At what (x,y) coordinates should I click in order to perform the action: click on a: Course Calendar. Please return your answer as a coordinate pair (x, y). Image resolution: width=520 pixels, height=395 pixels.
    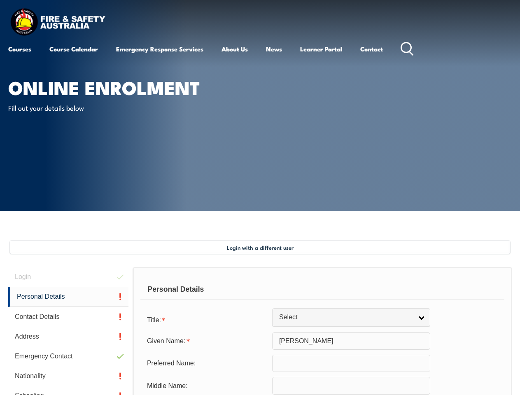
    Looking at the image, I should click on (74, 49).